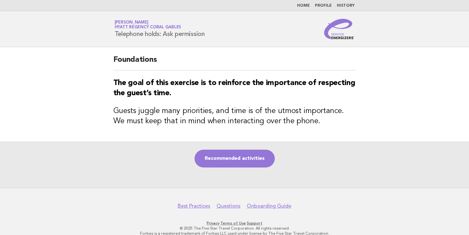  I want to click on span: Hyatt Regency Coral Gables, so click(148, 27).